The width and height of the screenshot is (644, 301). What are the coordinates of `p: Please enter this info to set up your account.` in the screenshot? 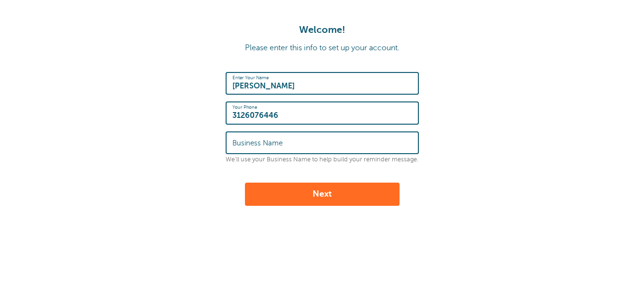 It's located at (322, 48).